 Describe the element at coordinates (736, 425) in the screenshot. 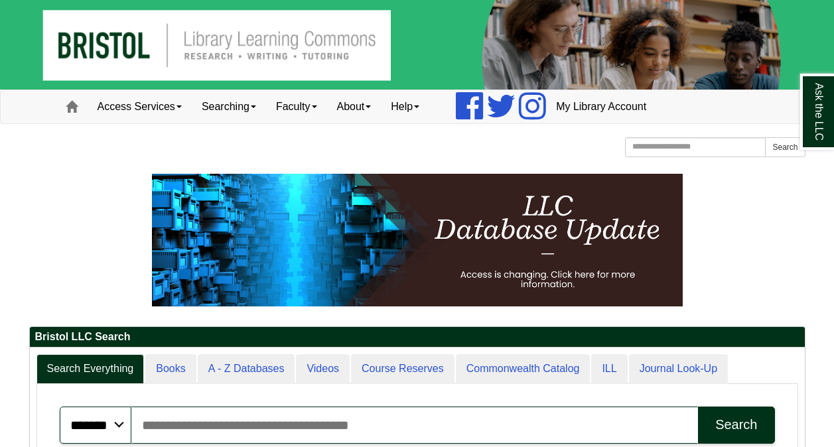

I see `div: Search` at that location.